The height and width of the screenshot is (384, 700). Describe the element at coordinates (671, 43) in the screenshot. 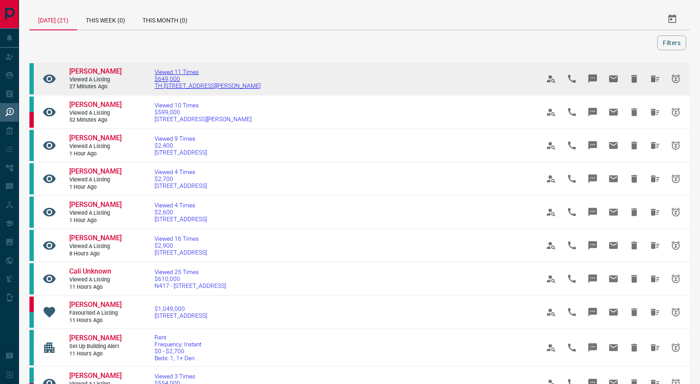

I see `button: Filters` at that location.